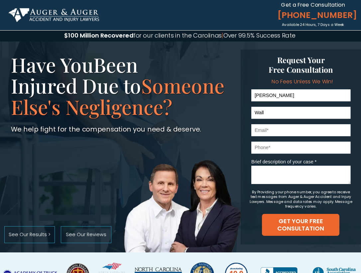  What do you see at coordinates (301, 199) in the screenshot?
I see `span: By Providing your phone number, you agree to receive text messages from Auger & Auger Accident an...` at bounding box center [301, 199].